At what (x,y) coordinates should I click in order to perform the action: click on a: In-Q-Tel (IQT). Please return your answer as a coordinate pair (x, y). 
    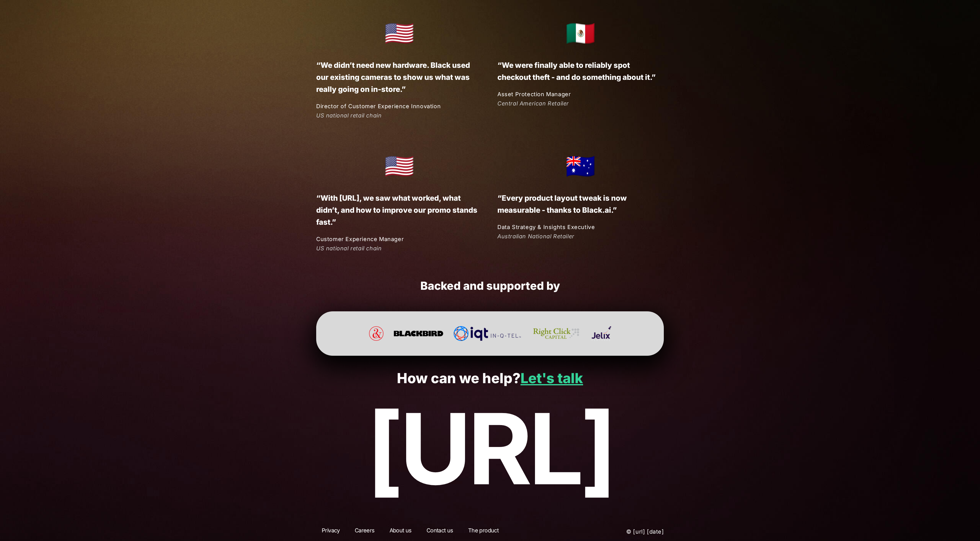
    Looking at the image, I should click on (487, 333).